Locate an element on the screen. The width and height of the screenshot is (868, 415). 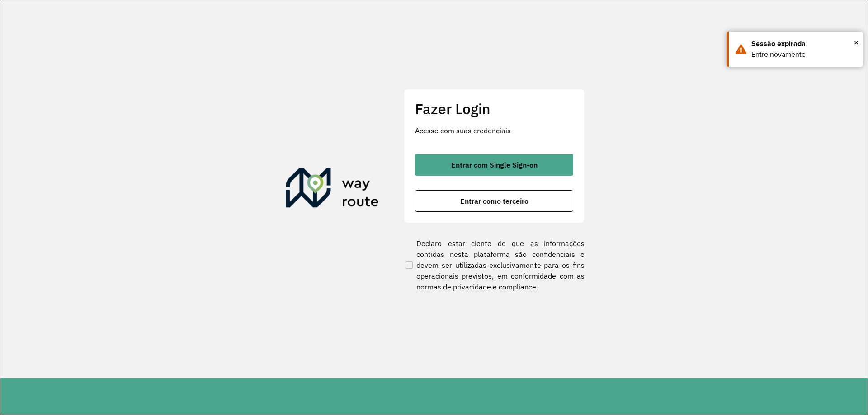
p: Acesse com suas credenciais is located at coordinates (494, 130).